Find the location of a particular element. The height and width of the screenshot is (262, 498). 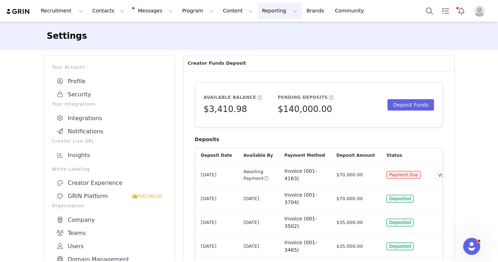

h5: Available Balance is located at coordinates (230, 97).